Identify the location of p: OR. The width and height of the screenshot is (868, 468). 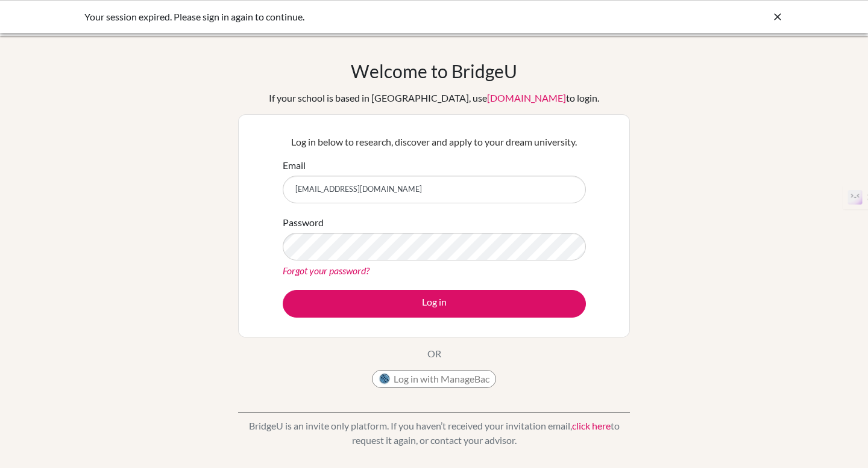
(434, 354).